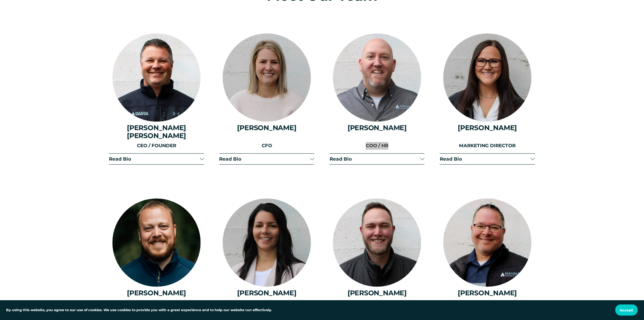  I want to click on p: MARKETING DIRECTOR, so click(487, 145).